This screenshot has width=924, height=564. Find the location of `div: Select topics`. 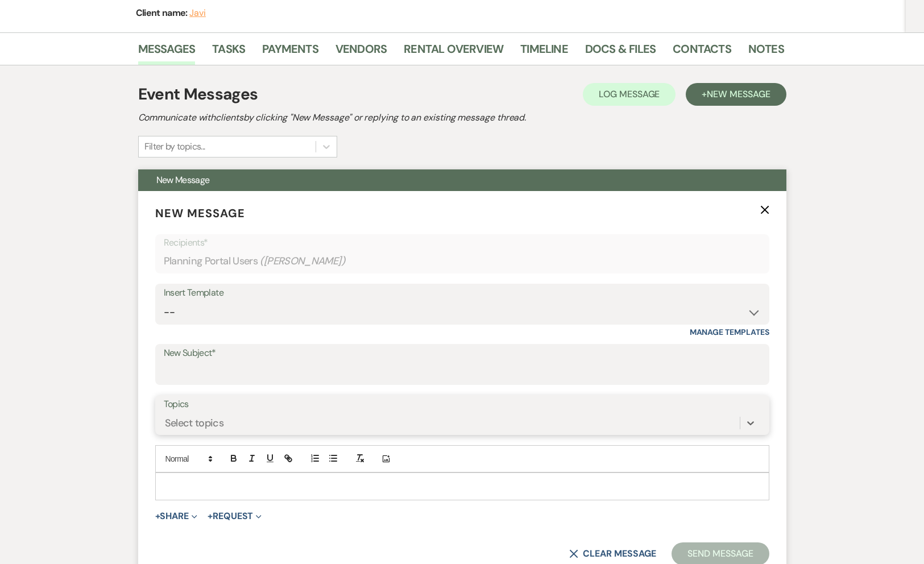

div: Select topics is located at coordinates (194, 423).